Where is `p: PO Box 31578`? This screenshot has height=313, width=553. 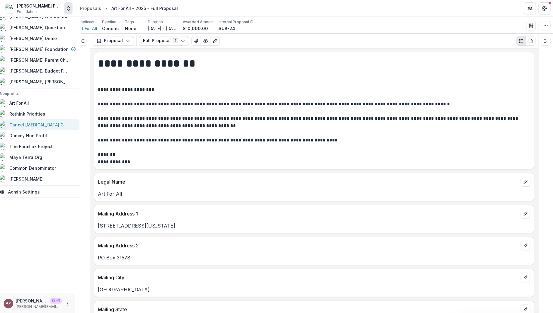 p: PO Box 31578 is located at coordinates (314, 257).